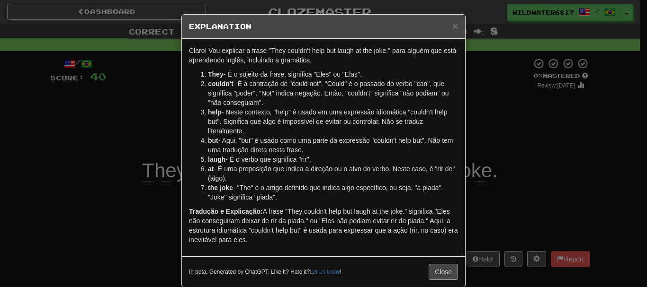 The width and height of the screenshot is (647, 287). I want to click on strong: but, so click(213, 141).